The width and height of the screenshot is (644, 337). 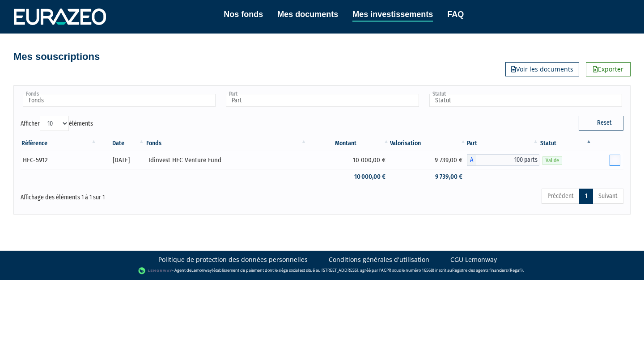 I want to click on select: Afficheréléments, so click(x=54, y=123).